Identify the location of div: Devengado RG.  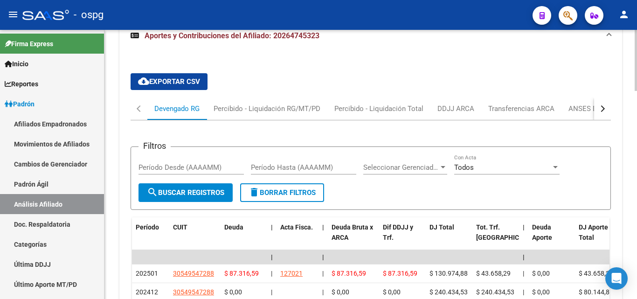
(177, 109).